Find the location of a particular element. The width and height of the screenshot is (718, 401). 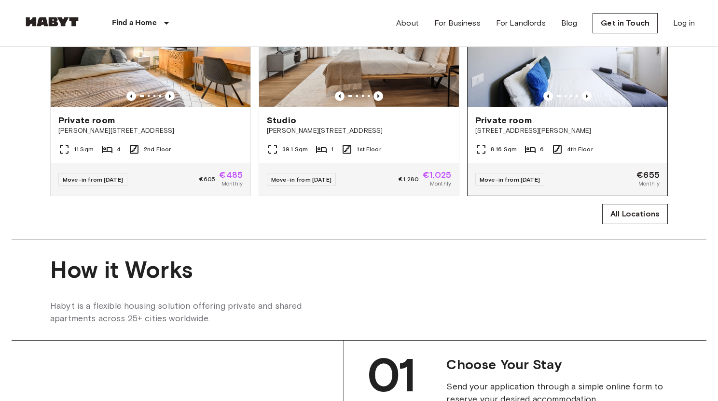

a: Get in Touch is located at coordinates (625, 23).